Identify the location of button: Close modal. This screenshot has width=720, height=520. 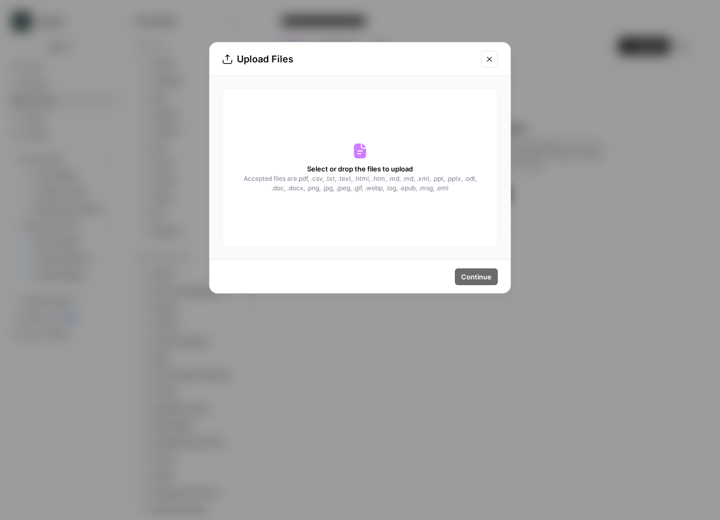
(490, 59).